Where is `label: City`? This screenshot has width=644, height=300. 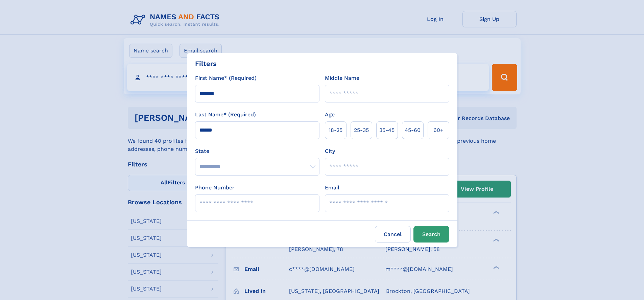 label: City is located at coordinates (330, 151).